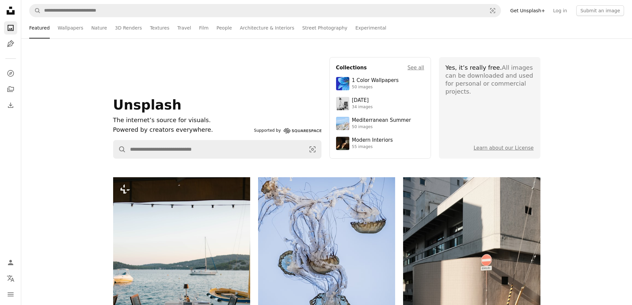  Describe the element at coordinates (471, 280) in the screenshot. I see `a: Modern building with a no entry sign and cones` at that location.